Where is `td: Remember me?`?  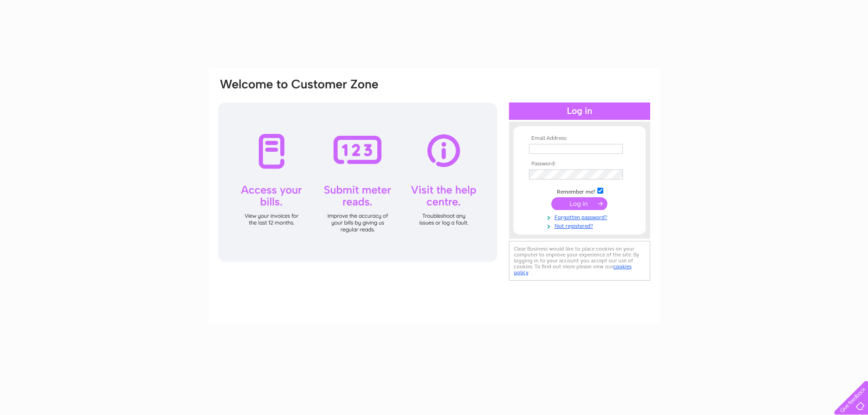
td: Remember me? is located at coordinates (580, 191).